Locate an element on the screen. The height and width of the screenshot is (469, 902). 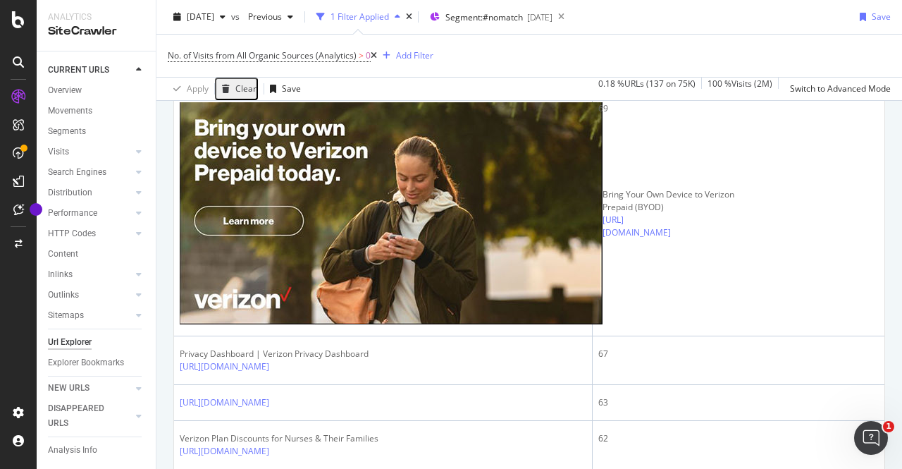
div: Add Filter is located at coordinates (414, 55).